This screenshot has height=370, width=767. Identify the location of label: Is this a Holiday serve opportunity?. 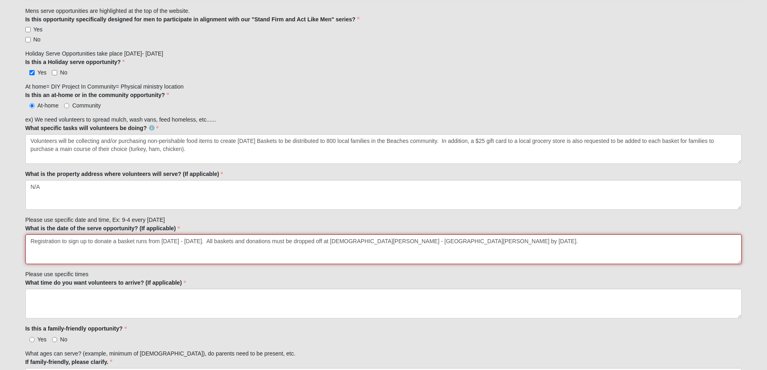
(75, 62).